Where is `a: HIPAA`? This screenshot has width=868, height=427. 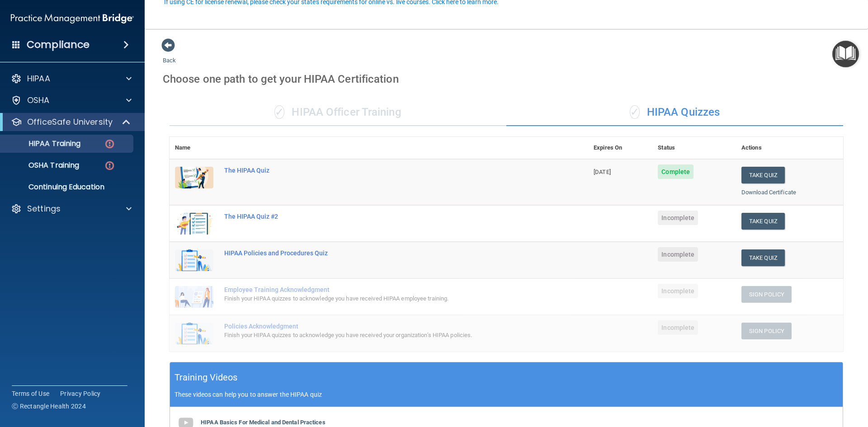
a: HIPAA is located at coordinates (71, 78).